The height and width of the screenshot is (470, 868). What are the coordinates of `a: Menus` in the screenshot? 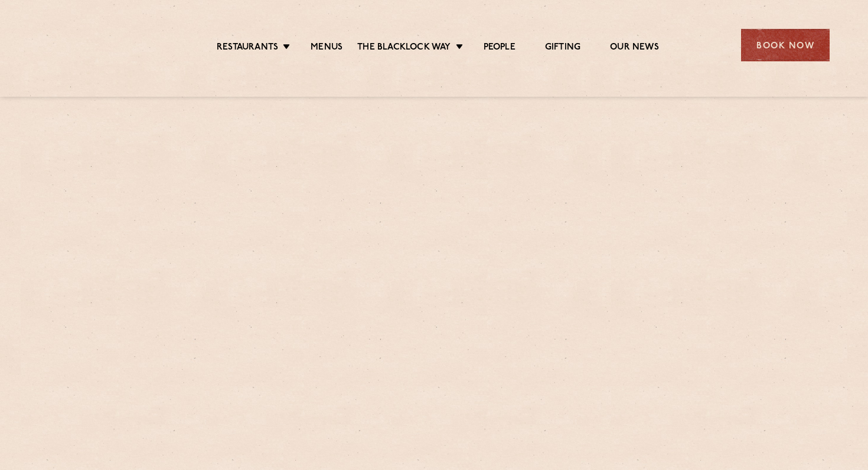 It's located at (326, 48).